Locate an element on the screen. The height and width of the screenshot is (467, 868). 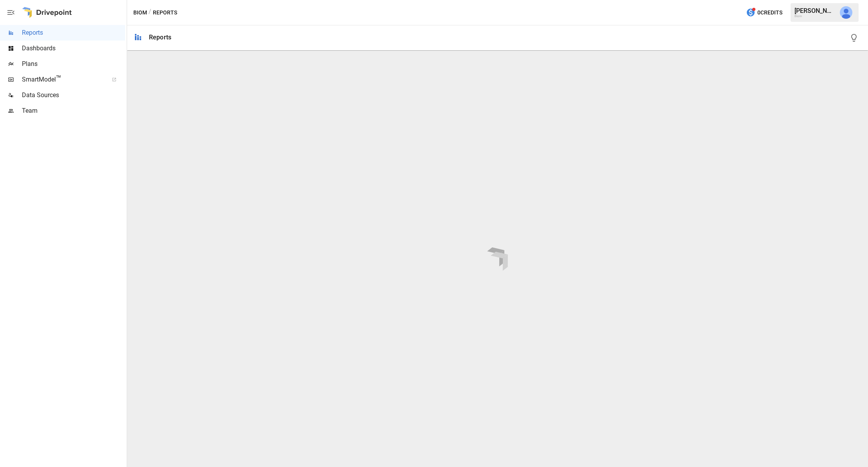
button: Will Gahagan is located at coordinates (846, 12).